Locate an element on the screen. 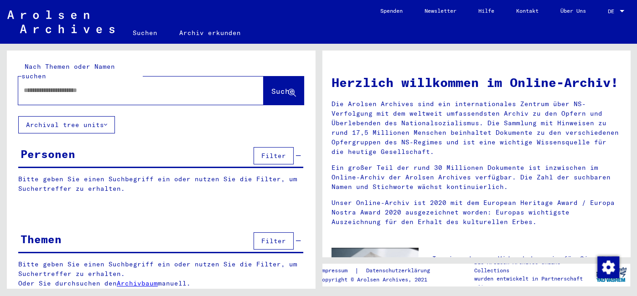 The height and width of the screenshot is (296, 637). button: Archival tree units is located at coordinates (67, 125).